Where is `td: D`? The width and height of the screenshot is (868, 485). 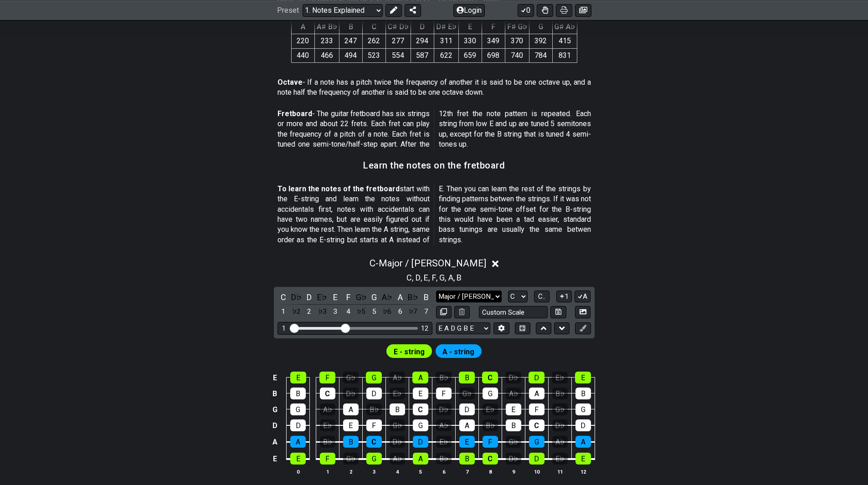 td: D is located at coordinates (275, 426).